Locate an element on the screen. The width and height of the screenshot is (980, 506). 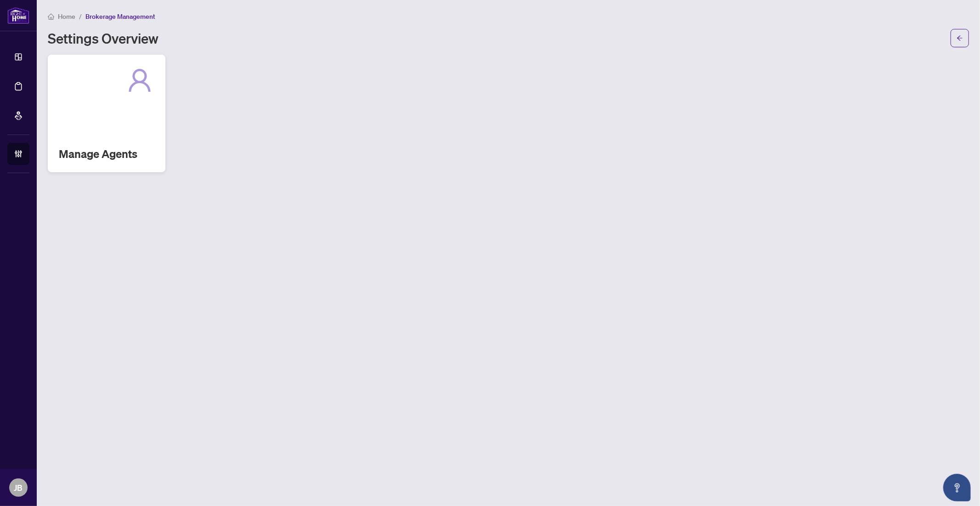
img: logo is located at coordinates (18, 15).